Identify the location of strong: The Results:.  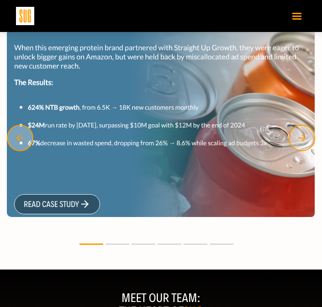
(33, 82).